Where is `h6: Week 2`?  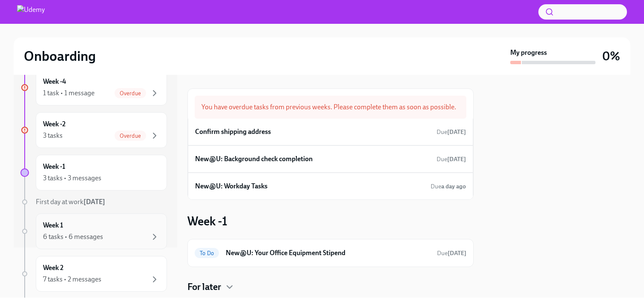
h6: Week 2 is located at coordinates (53, 268).